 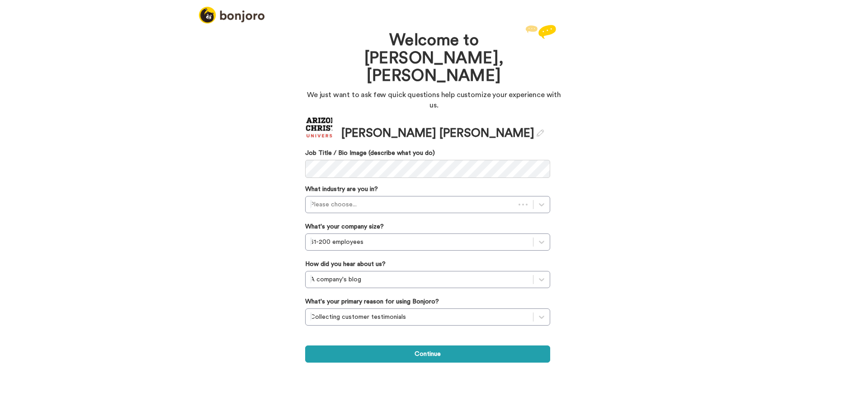 What do you see at coordinates (344, 227) in the screenshot?
I see `label: What's your company size?` at bounding box center [344, 227].